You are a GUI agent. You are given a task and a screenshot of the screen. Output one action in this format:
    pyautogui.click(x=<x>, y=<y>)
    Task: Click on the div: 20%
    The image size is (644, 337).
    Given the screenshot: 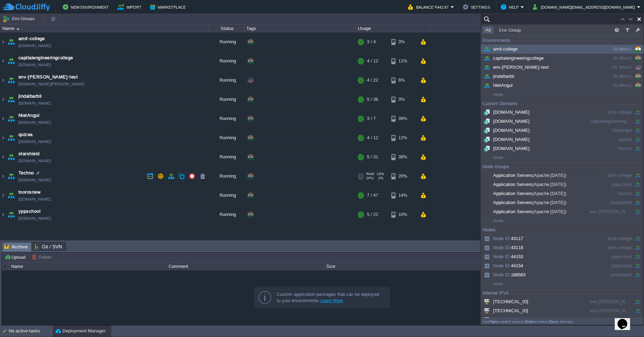 What is the action you would take?
    pyautogui.click(x=403, y=176)
    